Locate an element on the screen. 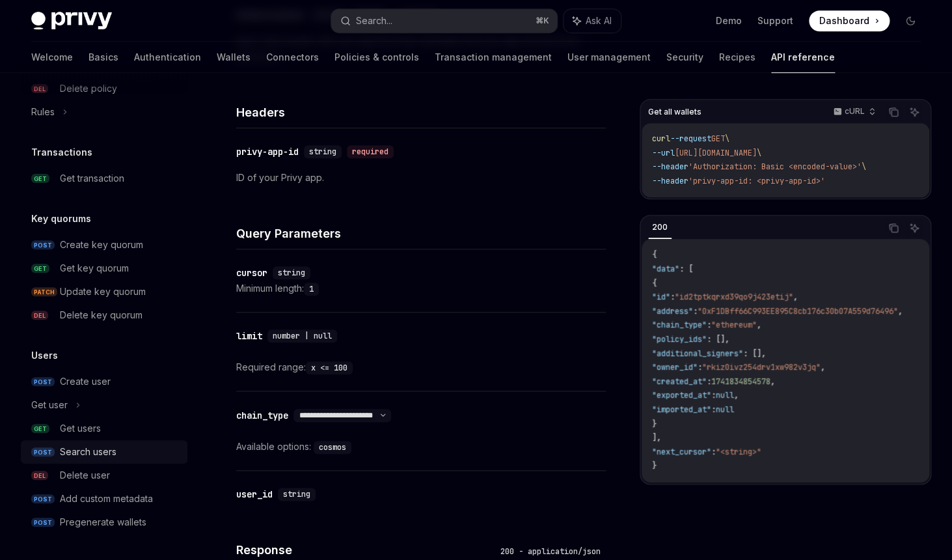 The height and width of the screenshot is (560, 952). span: Ask AI is located at coordinates (599, 21).